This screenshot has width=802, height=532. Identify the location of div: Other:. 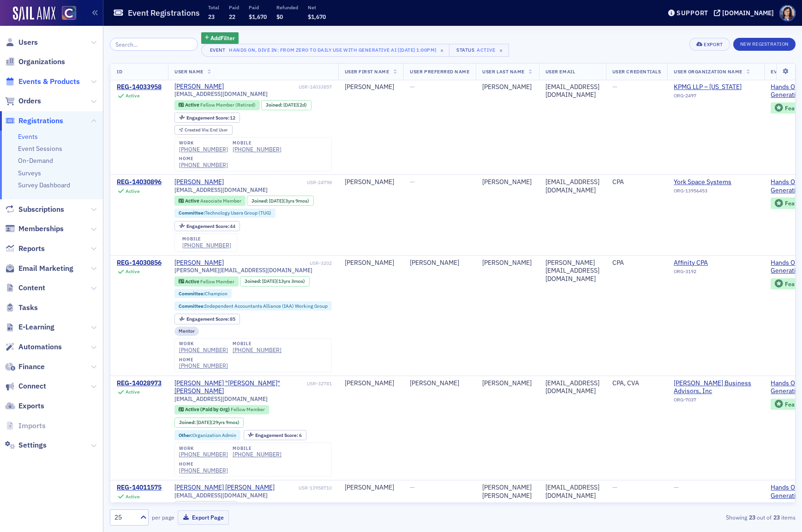
(207, 435).